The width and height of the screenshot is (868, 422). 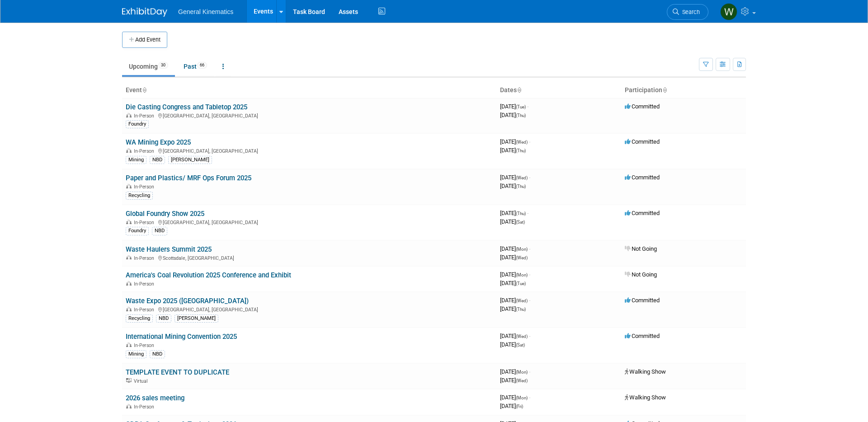 What do you see at coordinates (148, 67) in the screenshot?
I see `a: Upcoming30` at bounding box center [148, 67].